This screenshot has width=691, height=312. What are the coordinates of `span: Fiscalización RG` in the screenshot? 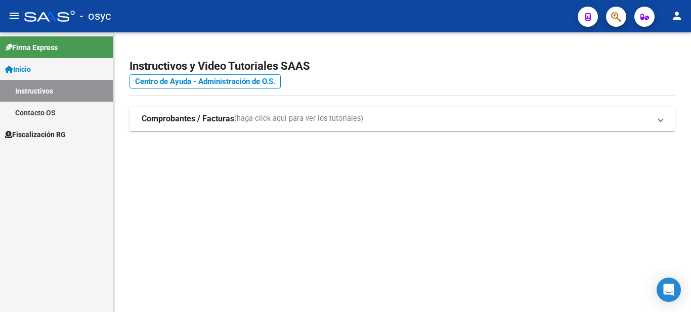 It's located at (35, 134).